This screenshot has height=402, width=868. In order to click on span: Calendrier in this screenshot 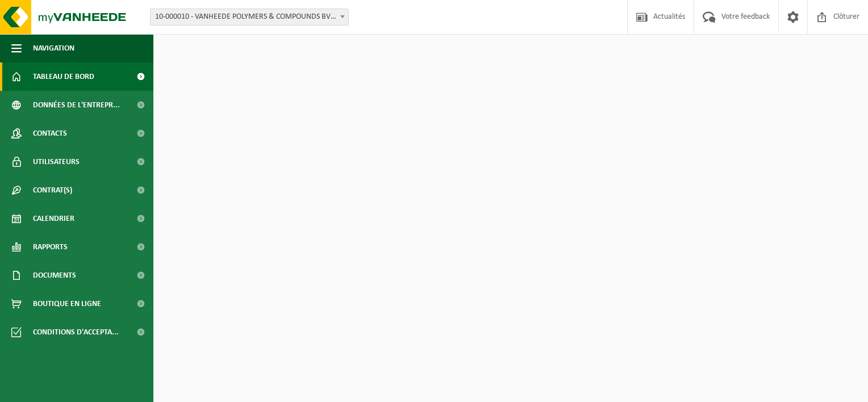, I will do `click(54, 219)`.